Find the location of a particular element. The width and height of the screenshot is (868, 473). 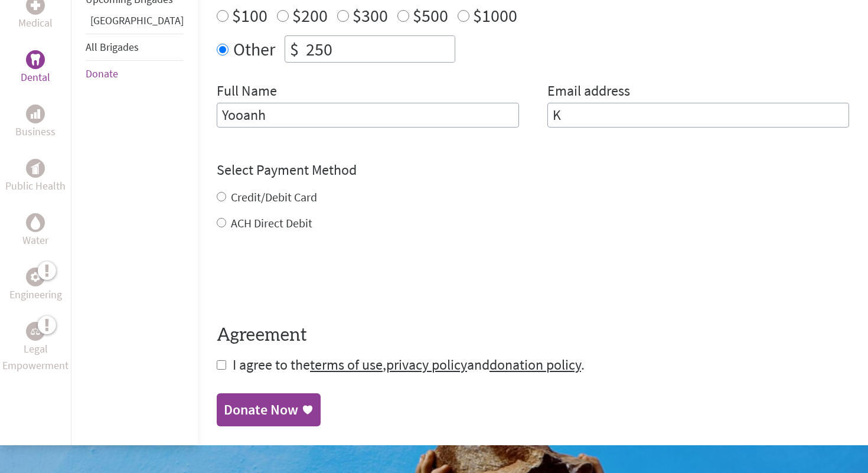

div: Legal Empowerment is located at coordinates (35, 331).